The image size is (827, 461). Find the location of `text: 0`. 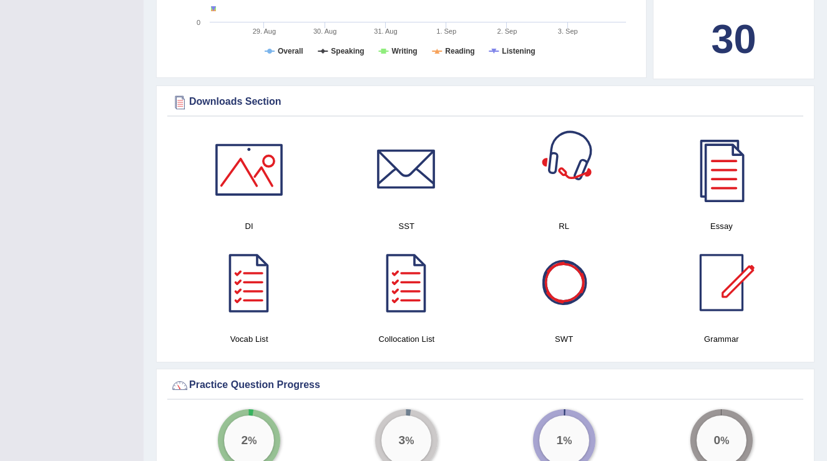

text: 0 is located at coordinates (198, 22).